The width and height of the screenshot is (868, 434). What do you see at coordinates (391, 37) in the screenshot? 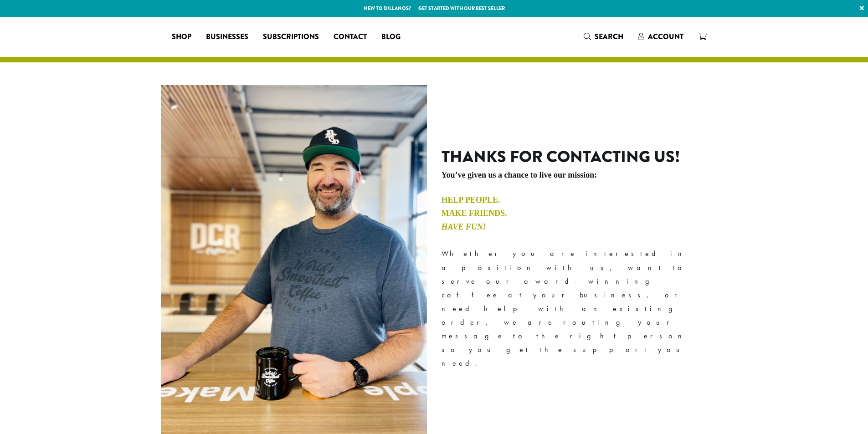
I see `span: Blog` at bounding box center [391, 37].